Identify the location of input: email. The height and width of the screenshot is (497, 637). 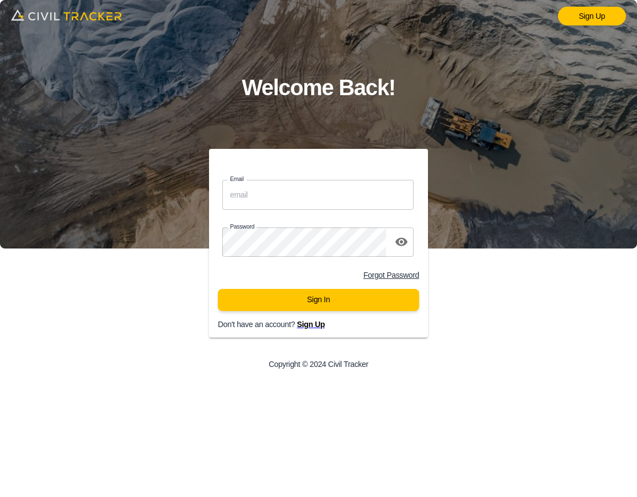
(318, 194).